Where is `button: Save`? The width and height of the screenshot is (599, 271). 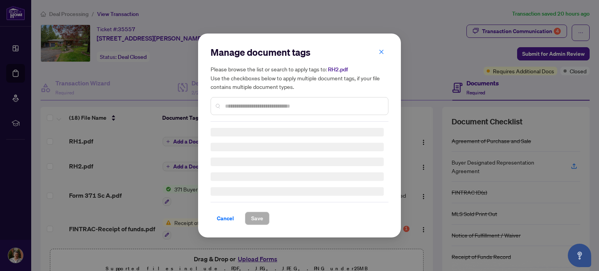 button: Save is located at coordinates (257, 218).